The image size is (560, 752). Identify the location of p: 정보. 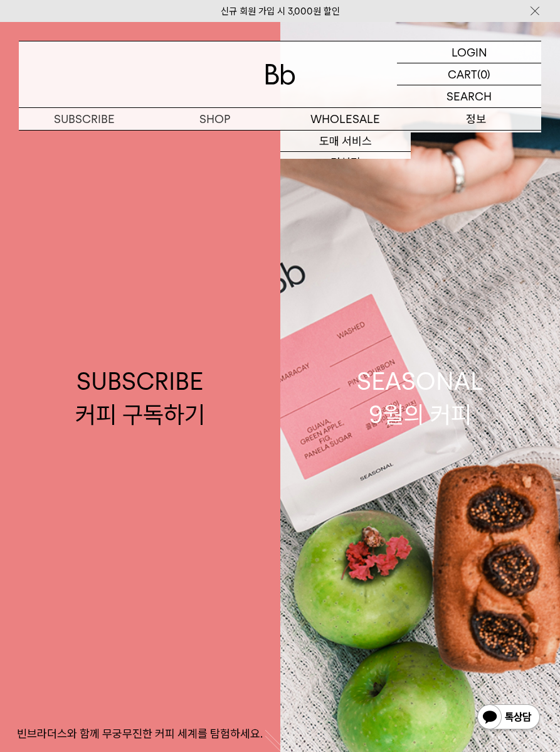
(476, 119).